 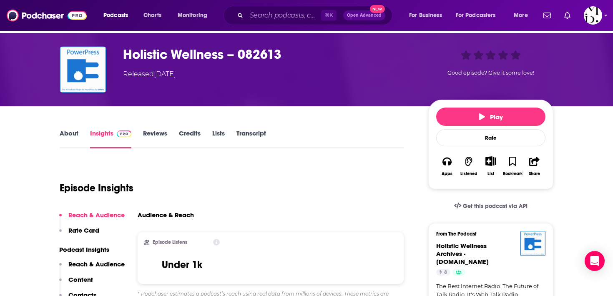 I want to click on a: About, so click(x=69, y=139).